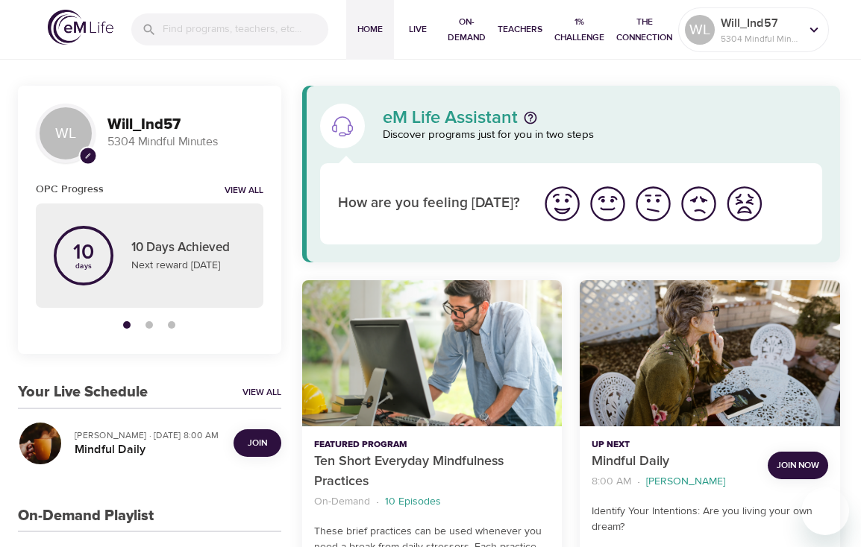 Image resolution: width=861 pixels, height=547 pixels. What do you see at coordinates (370, 29) in the screenshot?
I see `span: Home` at bounding box center [370, 29].